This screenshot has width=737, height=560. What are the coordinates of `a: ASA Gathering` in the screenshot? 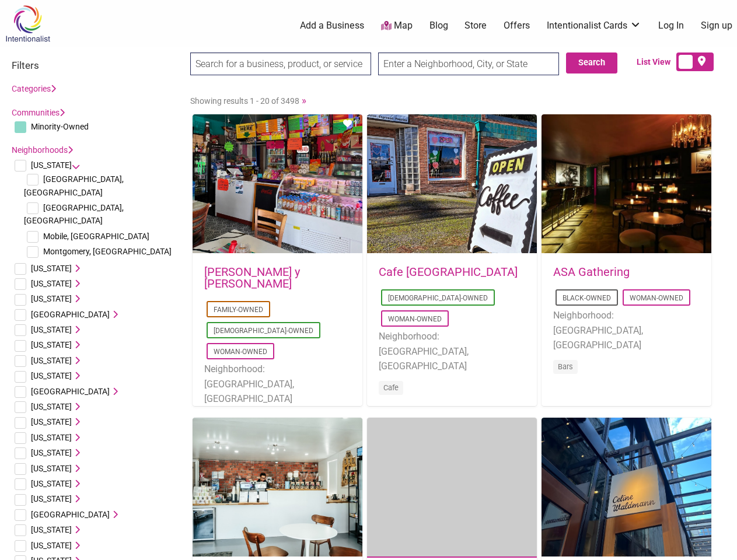 It's located at (592, 273).